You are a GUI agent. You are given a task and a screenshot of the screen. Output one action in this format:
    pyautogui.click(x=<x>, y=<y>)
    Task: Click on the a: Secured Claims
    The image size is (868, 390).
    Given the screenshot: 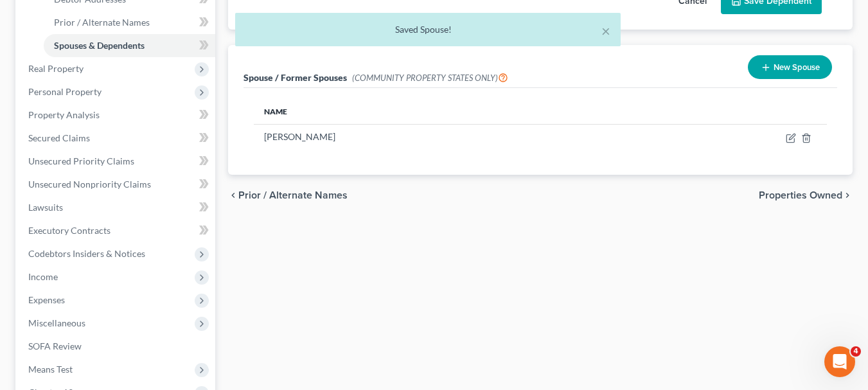 What is the action you would take?
    pyautogui.click(x=116, y=138)
    